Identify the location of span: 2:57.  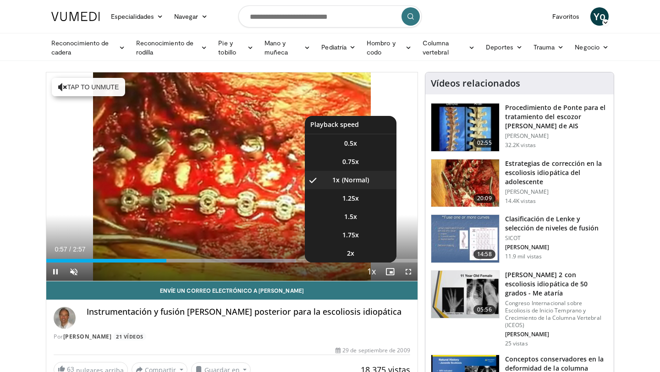
(79, 249).